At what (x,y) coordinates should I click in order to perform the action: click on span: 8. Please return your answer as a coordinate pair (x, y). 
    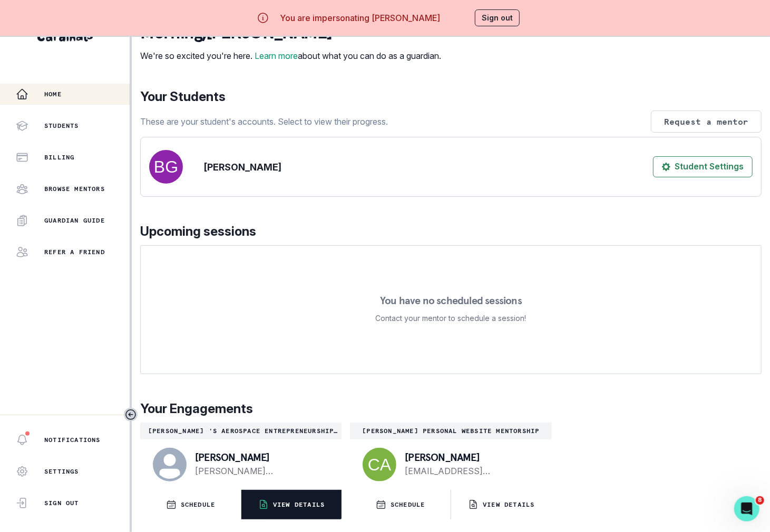
    Looking at the image, I should click on (760, 500).